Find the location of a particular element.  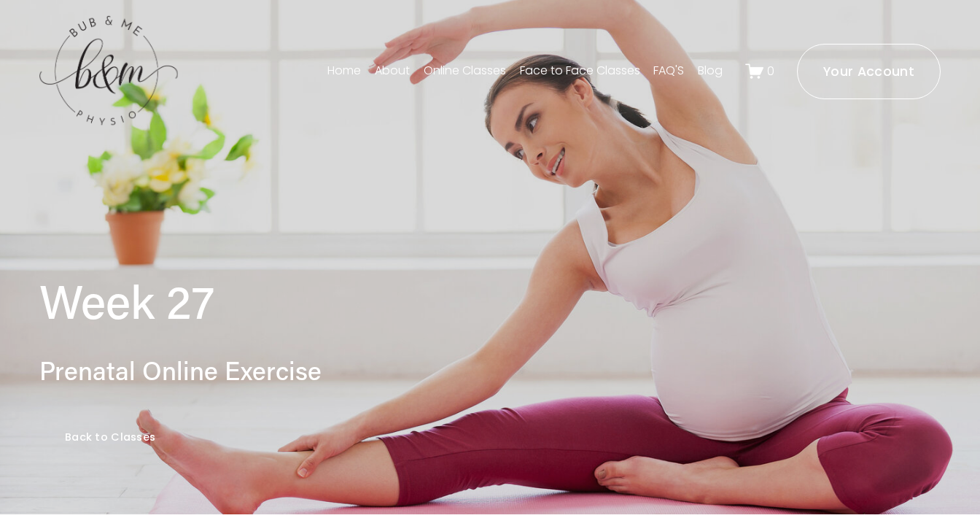

a: bubandme is located at coordinates (108, 71).